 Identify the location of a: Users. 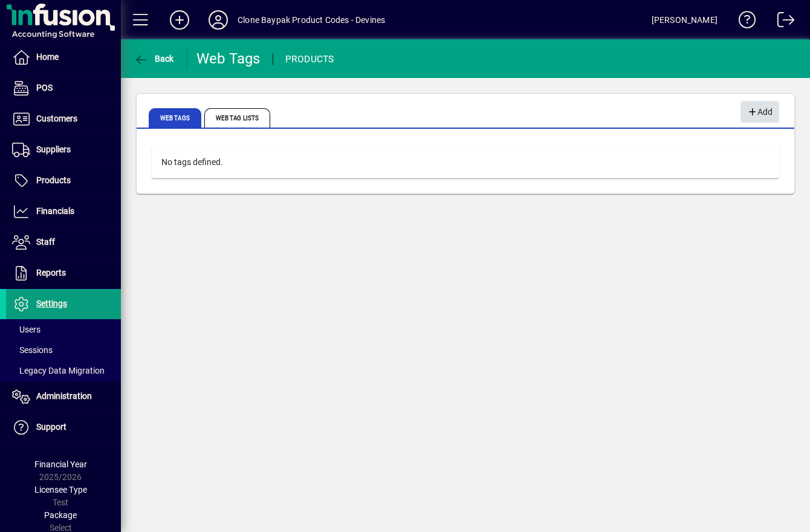
(63, 329).